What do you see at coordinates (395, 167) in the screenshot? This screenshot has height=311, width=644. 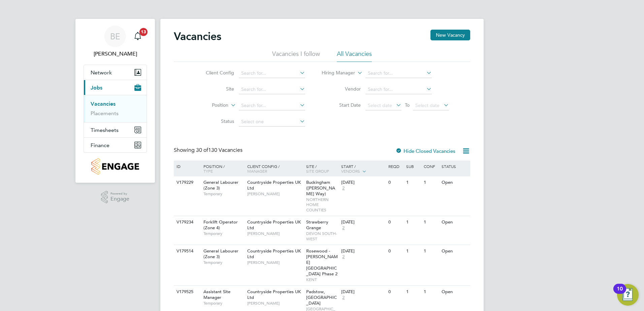 I see `div: Reqd` at bounding box center [395, 167].